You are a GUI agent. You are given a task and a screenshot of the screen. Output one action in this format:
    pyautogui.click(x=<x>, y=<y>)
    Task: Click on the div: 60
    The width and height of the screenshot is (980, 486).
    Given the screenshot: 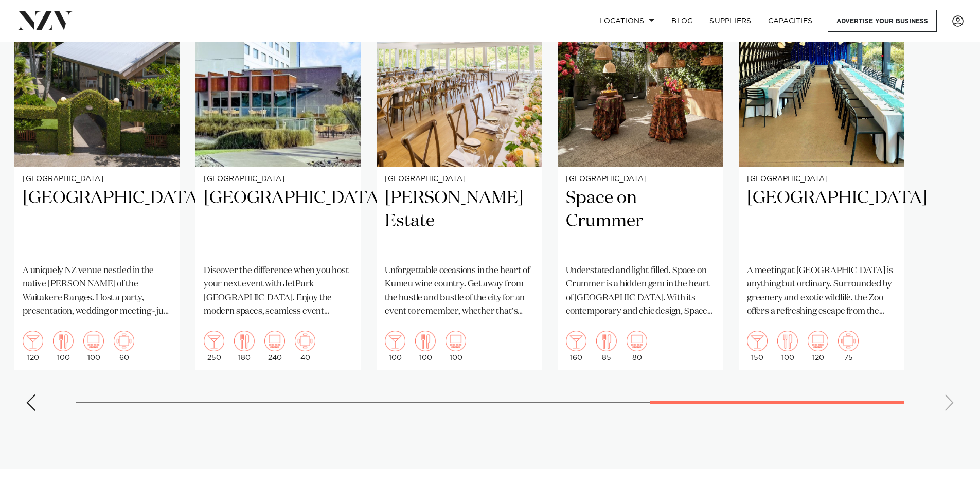 What is the action you would take?
    pyautogui.click(x=124, y=346)
    